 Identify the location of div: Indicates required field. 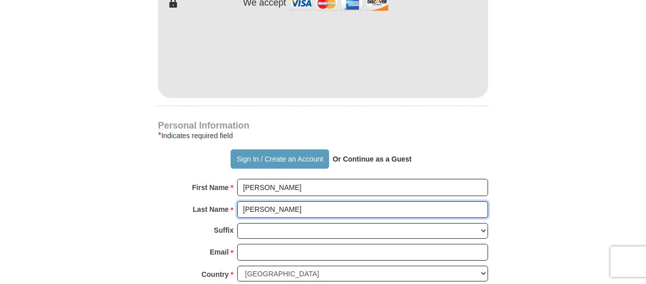
(323, 136).